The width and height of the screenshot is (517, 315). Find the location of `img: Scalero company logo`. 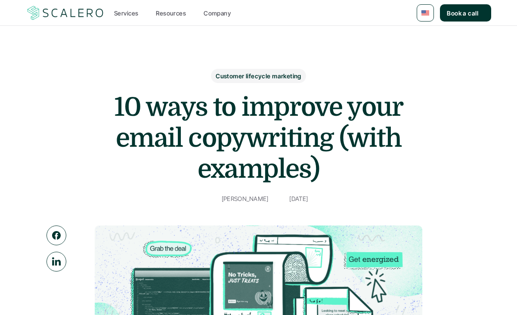

img: Scalero company logo is located at coordinates (65, 13).